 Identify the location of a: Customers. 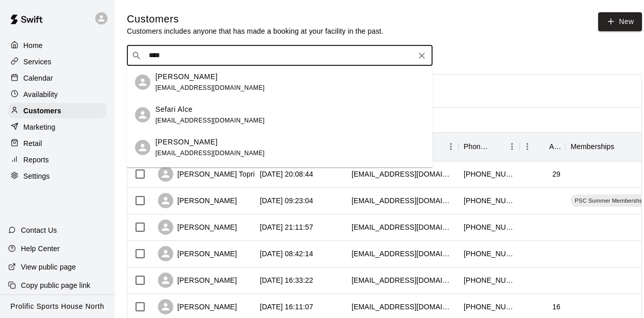
(57, 111).